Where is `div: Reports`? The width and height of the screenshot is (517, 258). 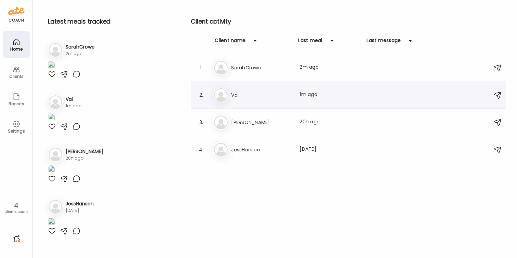
div: Reports is located at coordinates (16, 104).